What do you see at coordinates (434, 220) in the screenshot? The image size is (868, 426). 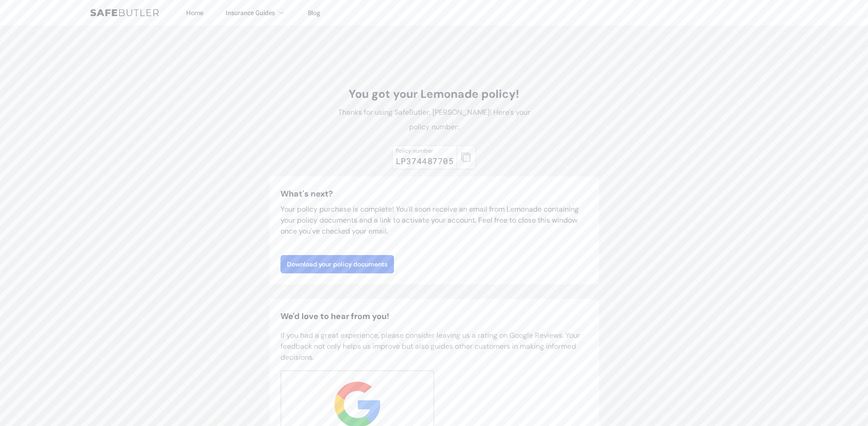 I see `p: Your policy purchase is complete! You'll soon receive an email from Lemonade containing your poli...` at bounding box center [434, 220].